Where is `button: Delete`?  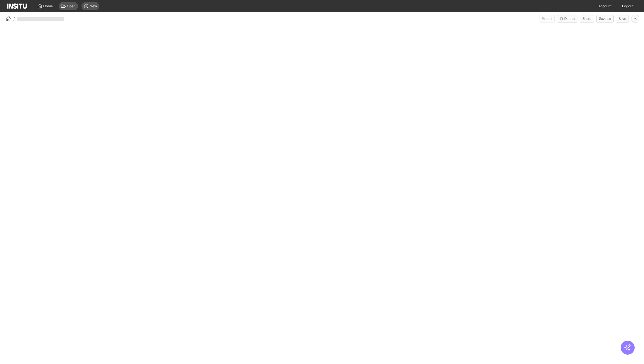
button: Delete is located at coordinates (567, 19).